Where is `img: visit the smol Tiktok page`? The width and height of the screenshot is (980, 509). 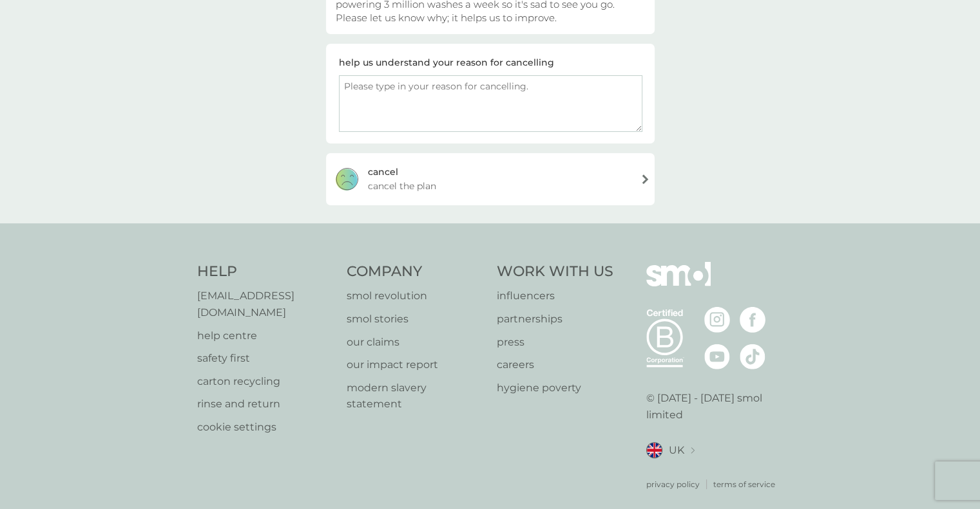 img: visit the smol Tiktok page is located at coordinates (752, 357).